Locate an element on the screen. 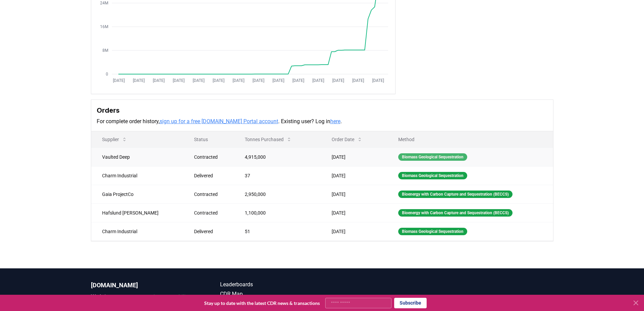 The image size is (644, 311). td: 37 is located at coordinates (277, 175).